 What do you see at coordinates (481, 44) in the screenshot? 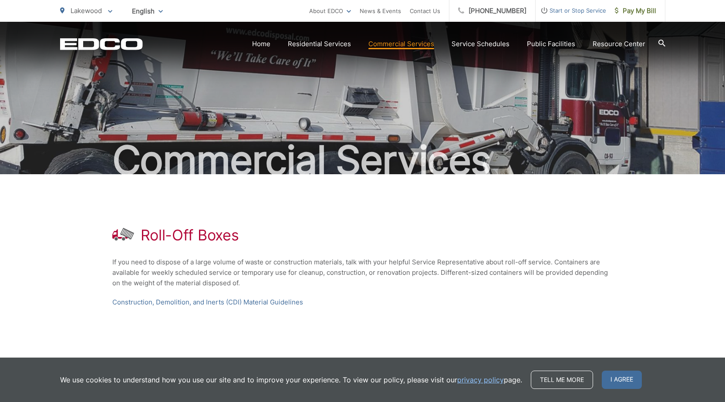
I see `a: Service Schedules` at bounding box center [481, 44].